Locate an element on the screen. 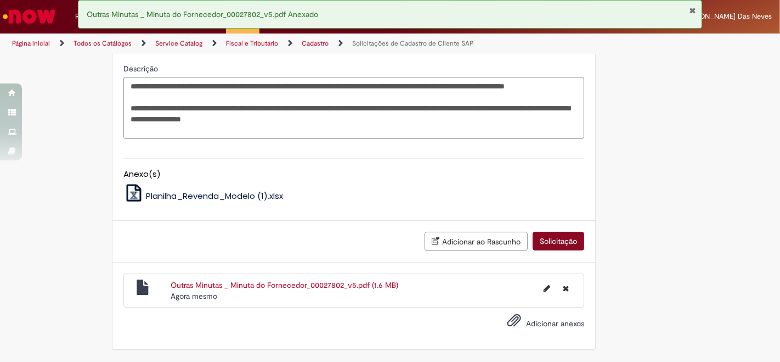 Image resolution: width=780 pixels, height=362 pixels. time: 30/09/2025 10:46:30 is located at coordinates (194, 296).